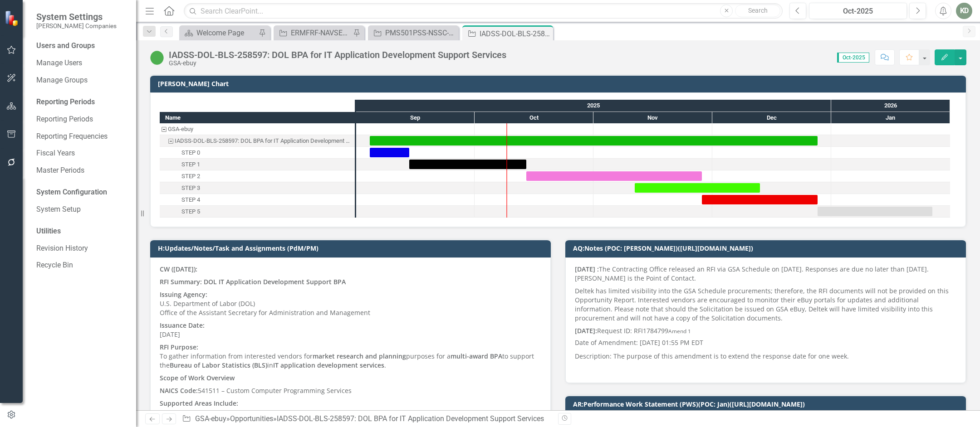 This screenshot has height=427, width=980. I want to click on strong: Scope of Work Overview, so click(197, 378).